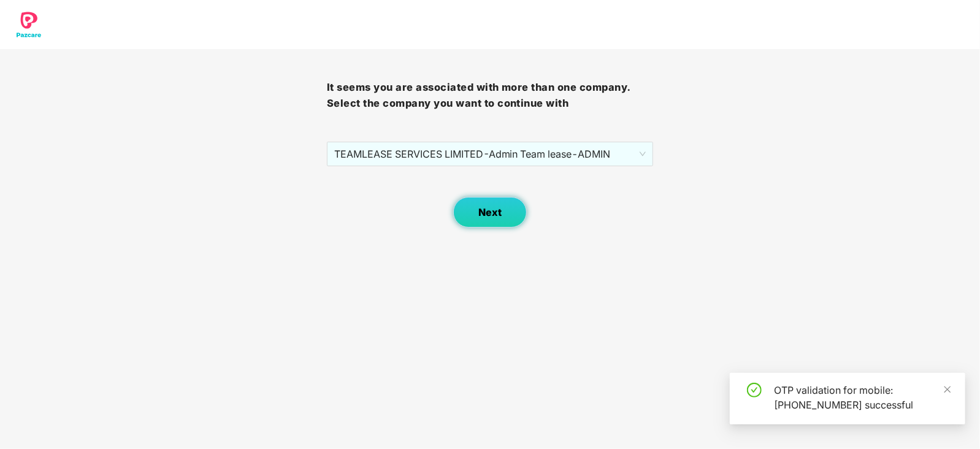 The image size is (980, 449). Describe the element at coordinates (490, 212) in the screenshot. I see `button: Next` at that location.